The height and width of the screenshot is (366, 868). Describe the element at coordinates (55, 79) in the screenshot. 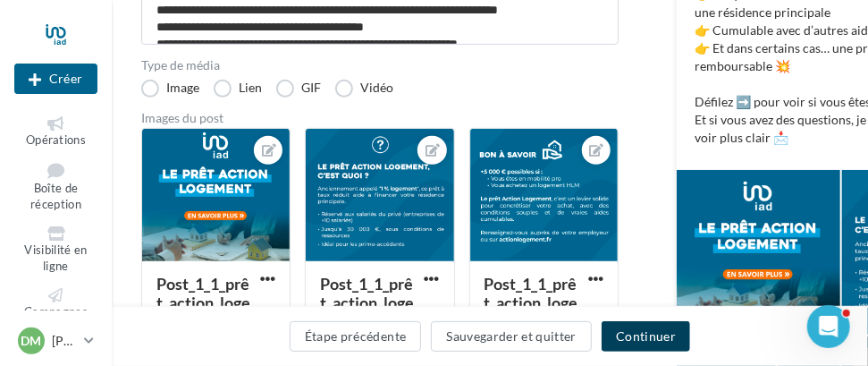

I see `div: Nouvelle campagne` at that location.